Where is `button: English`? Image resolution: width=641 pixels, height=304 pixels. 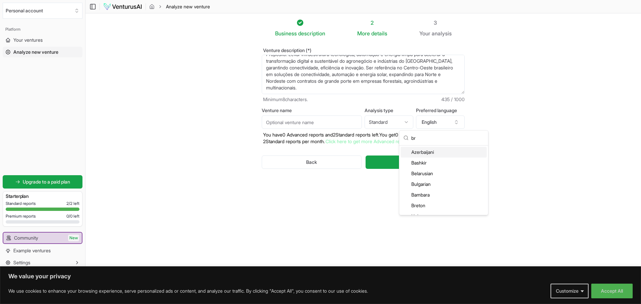 button: English is located at coordinates (440, 122).